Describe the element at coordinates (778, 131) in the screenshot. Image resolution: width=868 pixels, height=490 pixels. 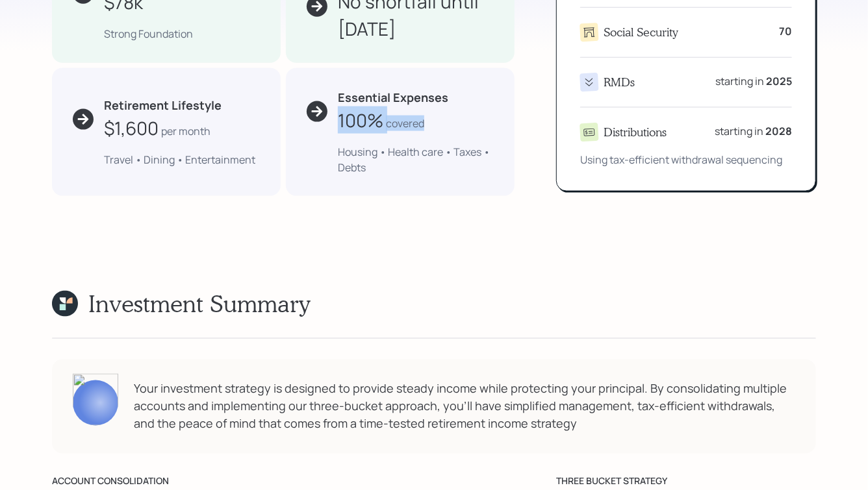
I see `b: 2028` at that location.